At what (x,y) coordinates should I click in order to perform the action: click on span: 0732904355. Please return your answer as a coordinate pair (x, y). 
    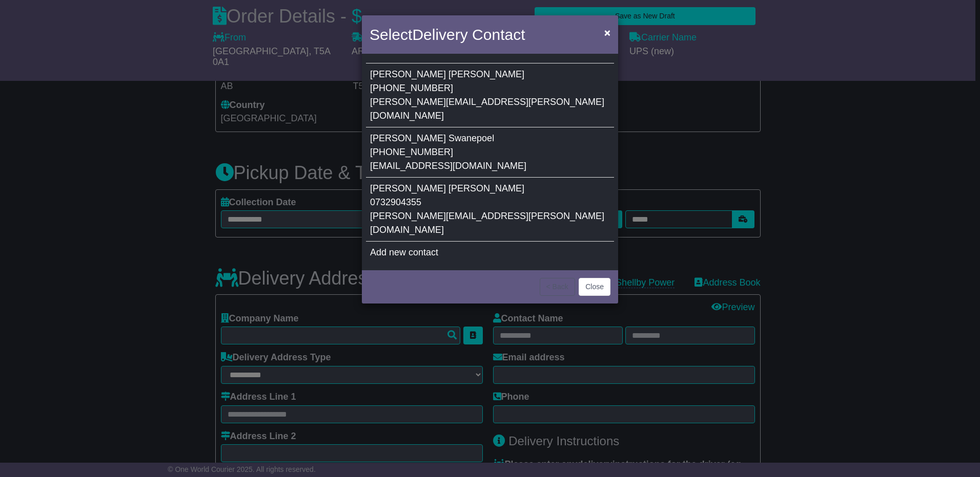
    Looking at the image, I should click on (396, 202).